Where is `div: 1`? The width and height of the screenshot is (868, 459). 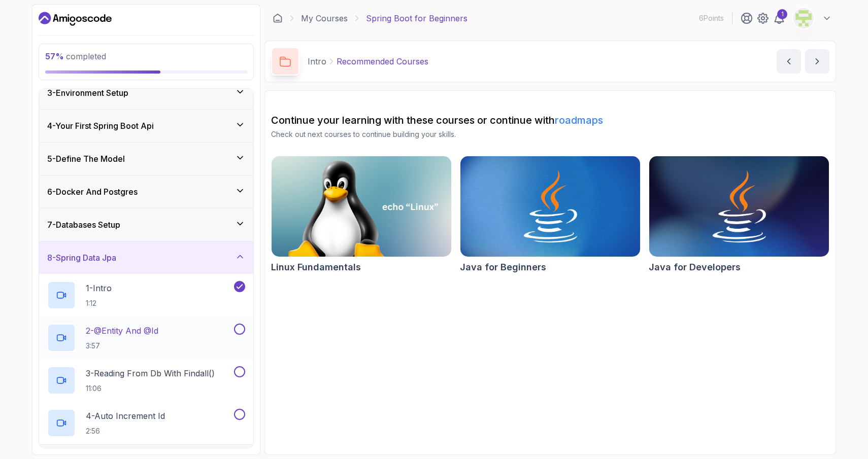
div: 1 is located at coordinates (782, 14).